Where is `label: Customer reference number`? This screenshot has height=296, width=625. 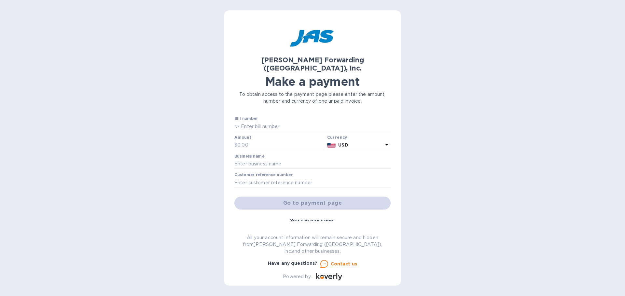
label: Customer reference number is located at coordinates (263, 175).